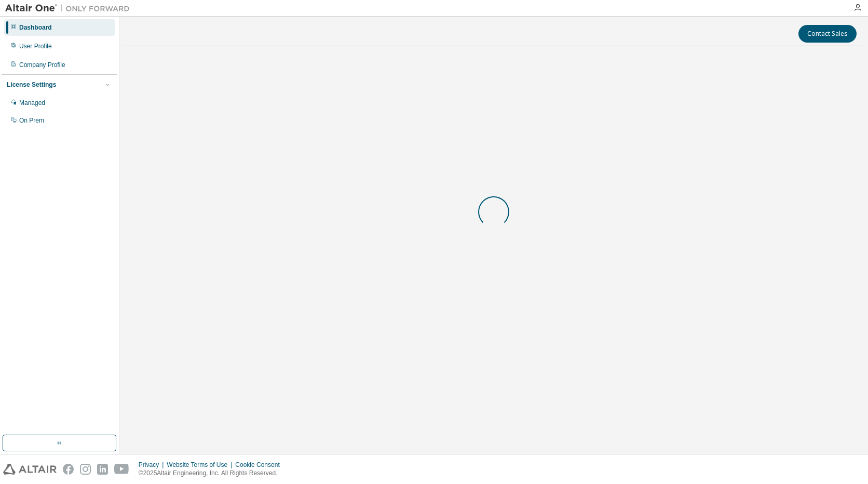 This screenshot has height=484, width=868. What do you see at coordinates (31, 121) in the screenshot?
I see `div: On Prem` at bounding box center [31, 121].